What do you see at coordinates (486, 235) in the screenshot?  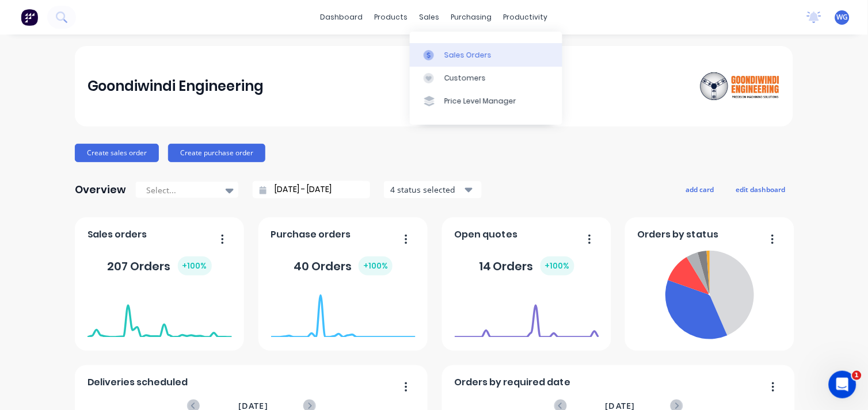 I see `span: Open quotes` at bounding box center [486, 235].